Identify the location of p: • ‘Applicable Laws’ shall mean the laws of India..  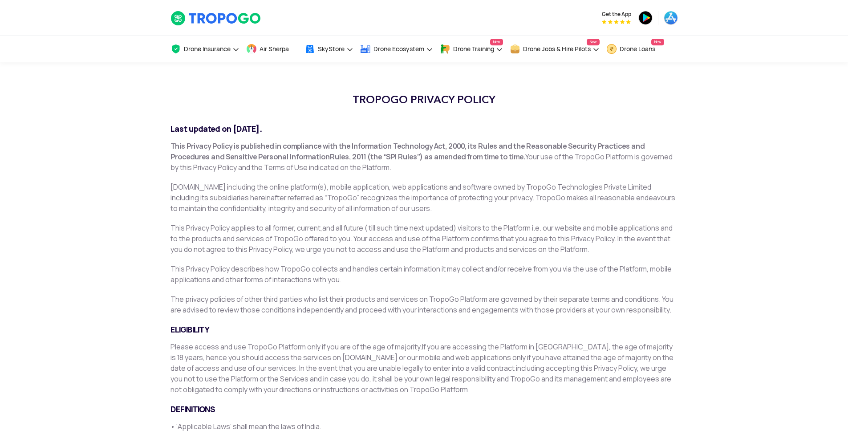
(424, 427).